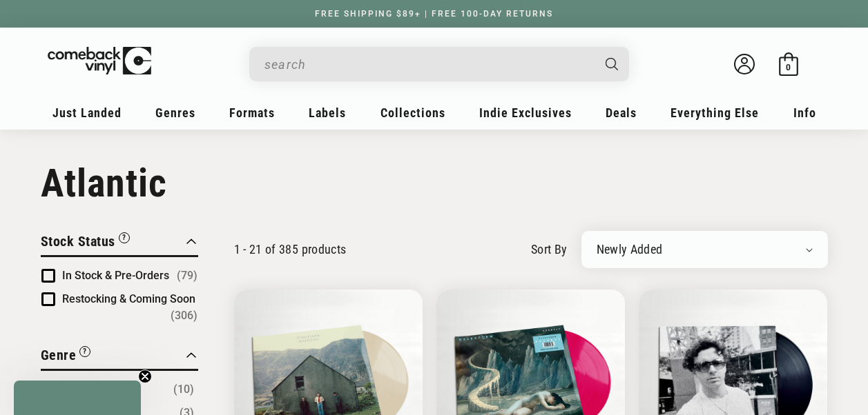 This screenshot has height=415, width=868. Describe the element at coordinates (145, 377) in the screenshot. I see `button: Close teaser` at that location.